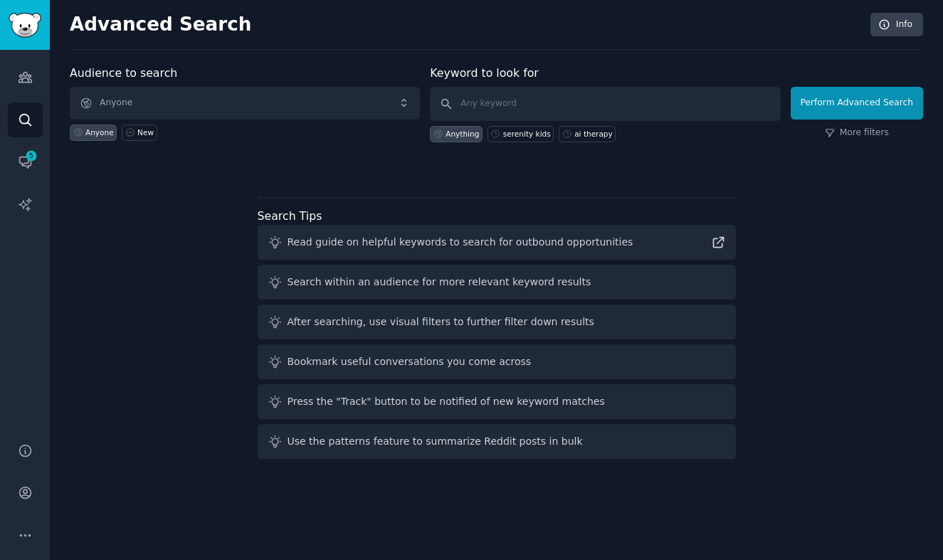  What do you see at coordinates (897, 25) in the screenshot?
I see `a: Info` at bounding box center [897, 25].